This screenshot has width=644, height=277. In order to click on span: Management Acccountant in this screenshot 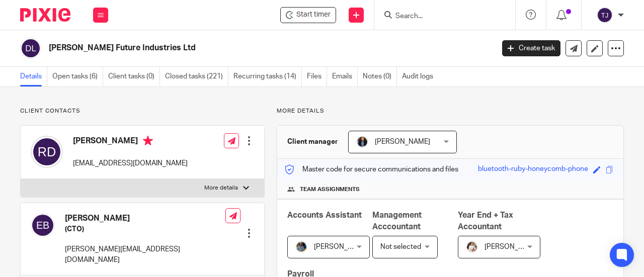, I will do `click(396, 220)`.